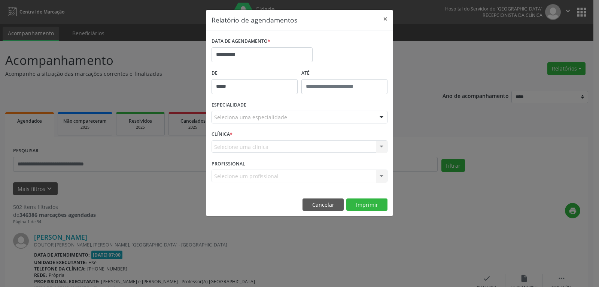 The image size is (599, 287). What do you see at coordinates (345, 73) in the screenshot?
I see `label: ATÉ` at bounding box center [345, 73].